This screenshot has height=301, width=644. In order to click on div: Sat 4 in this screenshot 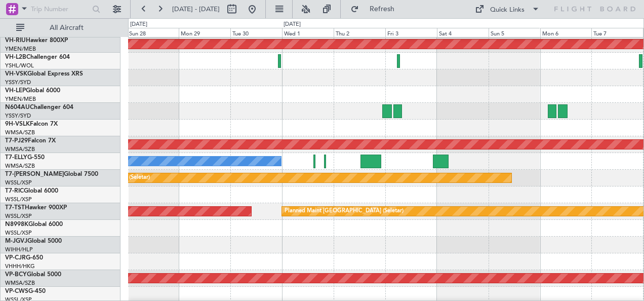, I will do `click(463, 33)`.